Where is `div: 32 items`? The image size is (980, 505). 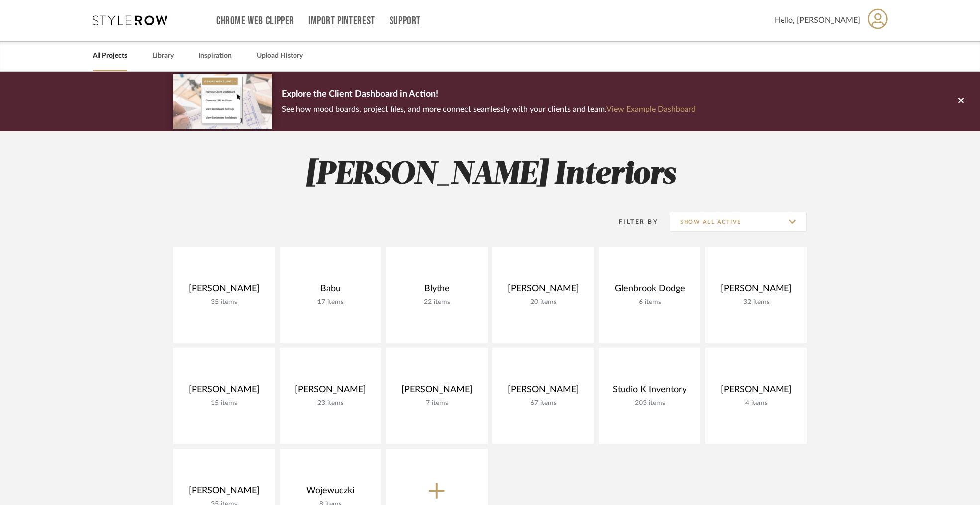
div: 32 items is located at coordinates (756, 302).